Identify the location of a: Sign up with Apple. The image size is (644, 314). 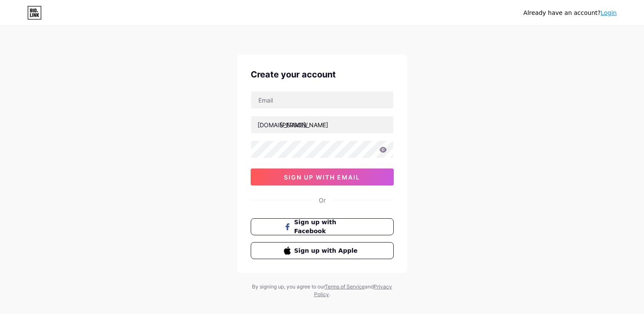
(322, 251).